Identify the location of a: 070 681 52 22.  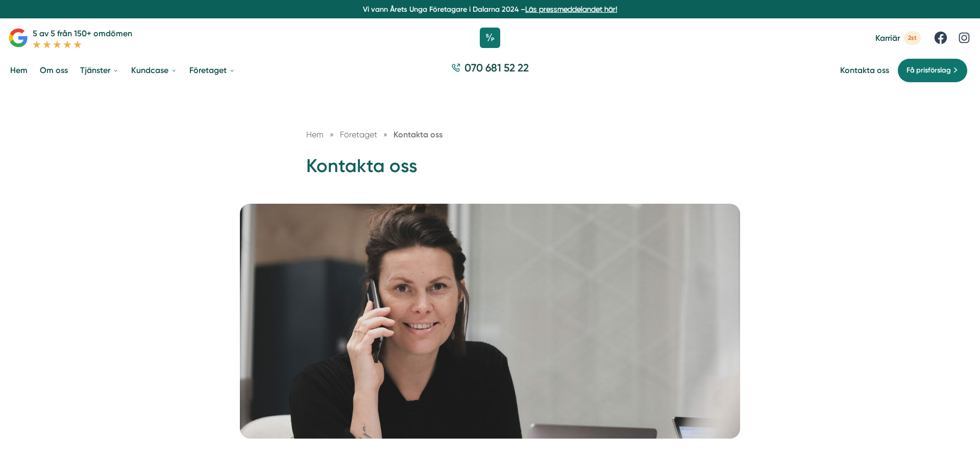
(490, 70).